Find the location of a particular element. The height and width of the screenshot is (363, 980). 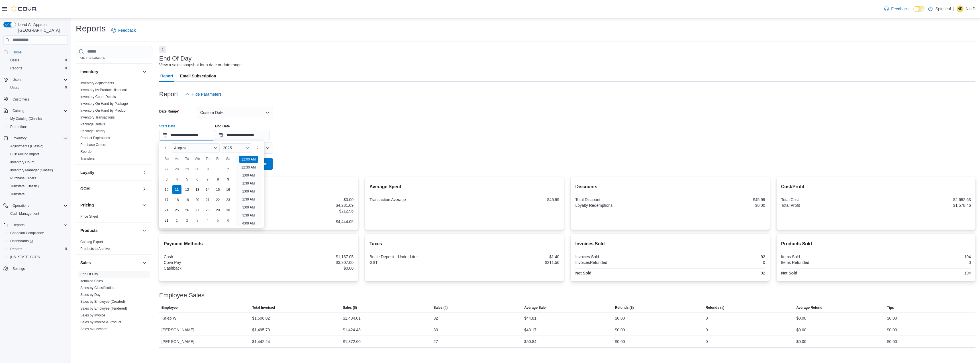

label: Date Range is located at coordinates (169, 111).